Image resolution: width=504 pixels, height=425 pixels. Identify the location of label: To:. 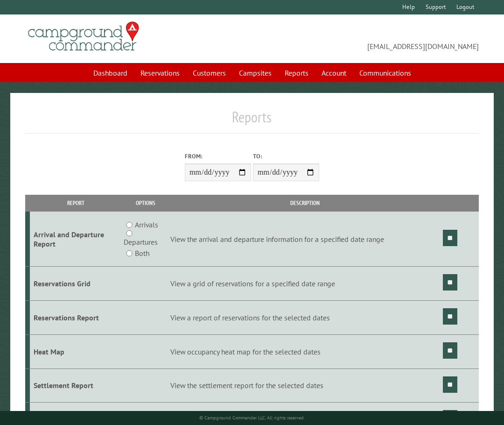
(285, 156).